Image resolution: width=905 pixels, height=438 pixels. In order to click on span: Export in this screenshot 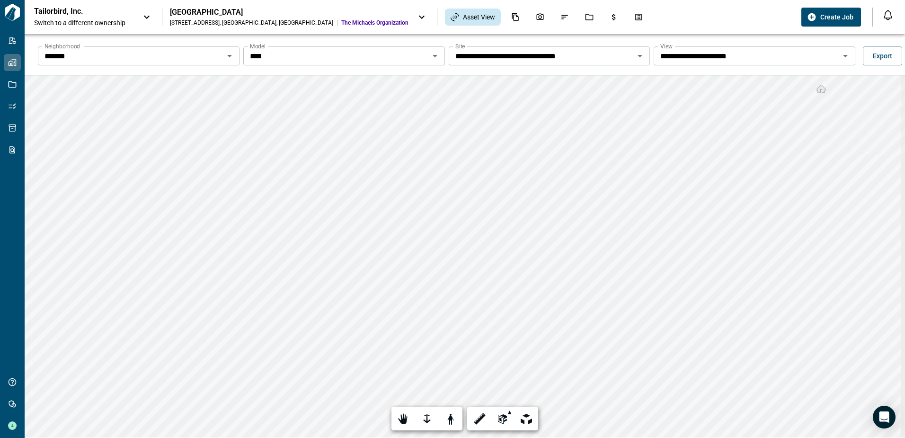, I will do `click(883, 56)`.